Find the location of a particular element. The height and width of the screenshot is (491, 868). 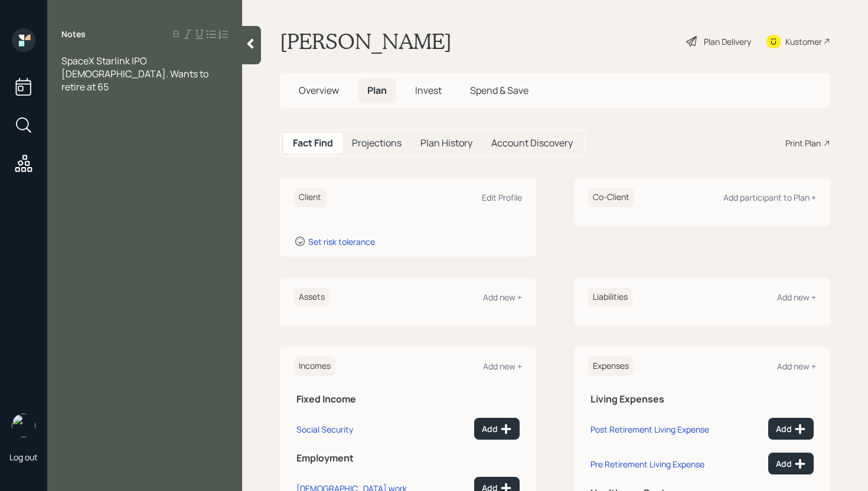

h5: Account Discovery is located at coordinates (532, 143).